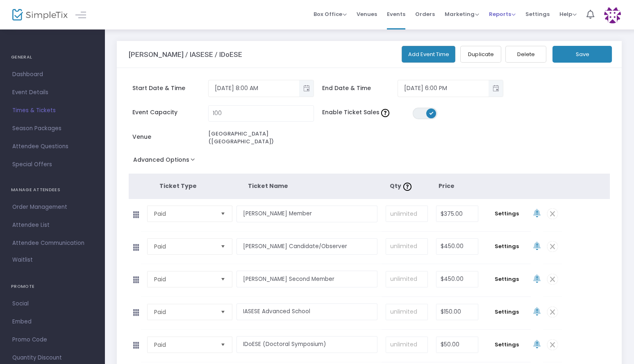  Describe the element at coordinates (367, 112) in the screenshot. I see `span: Enable Ticket Sales` at that location.